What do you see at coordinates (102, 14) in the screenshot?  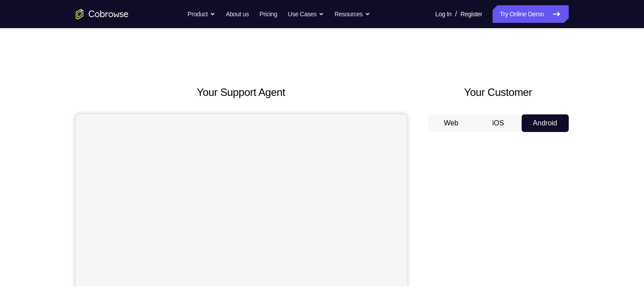 I see `a: Go to the home page` at bounding box center [102, 14].